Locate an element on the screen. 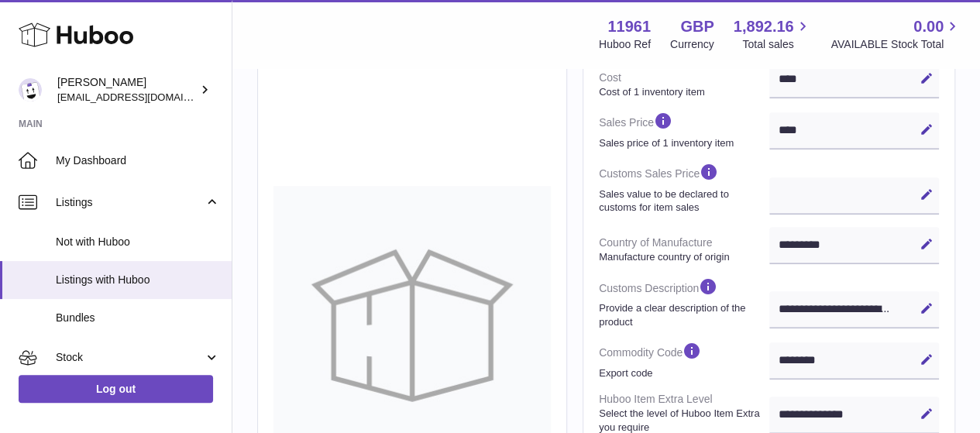  strong: 11961 is located at coordinates (629, 26).